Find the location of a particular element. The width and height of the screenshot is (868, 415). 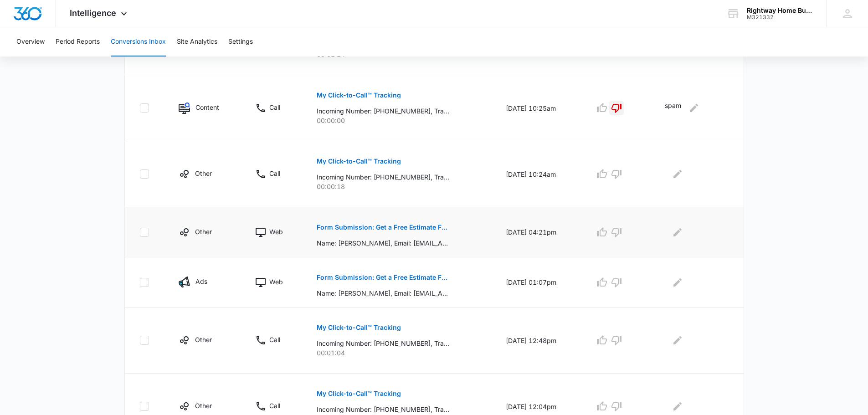

button: Settings is located at coordinates (241, 42).